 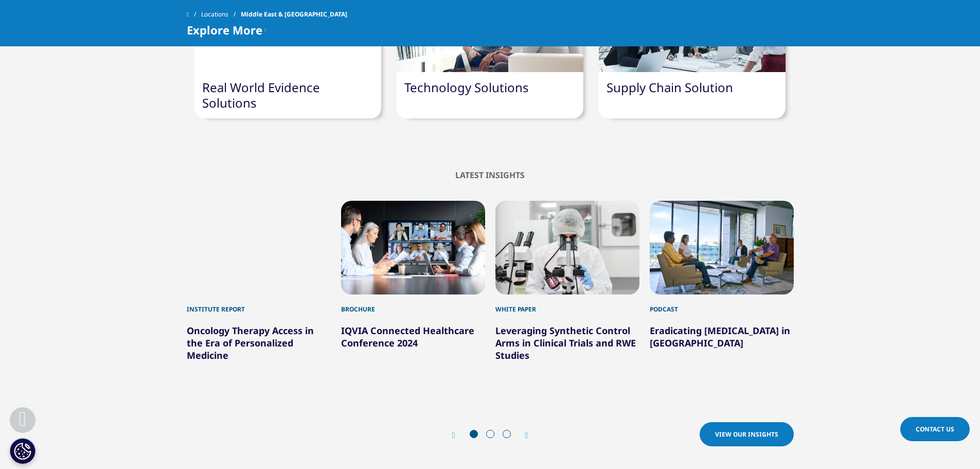 I want to click on div: Podcast, so click(x=722, y=304).